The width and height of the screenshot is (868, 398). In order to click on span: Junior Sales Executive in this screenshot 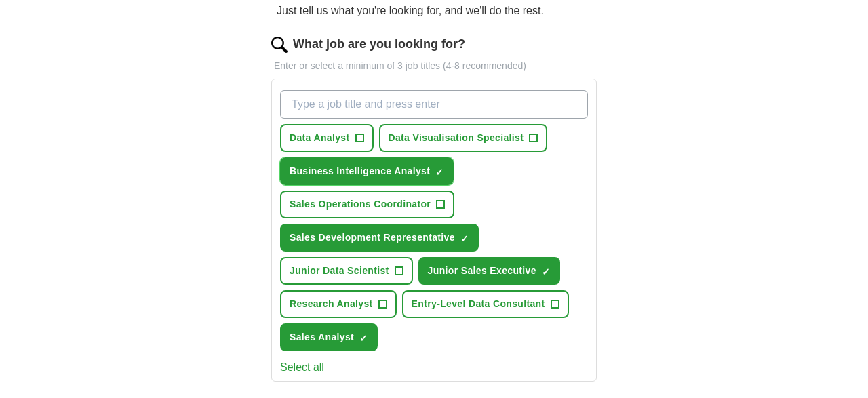, I will do `click(482, 271)`.